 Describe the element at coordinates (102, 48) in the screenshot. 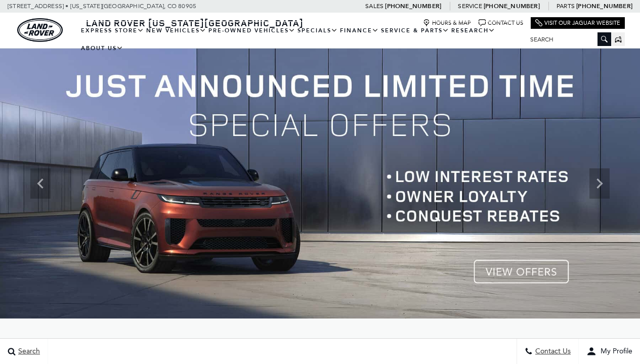

I see `a: About Us` at that location.